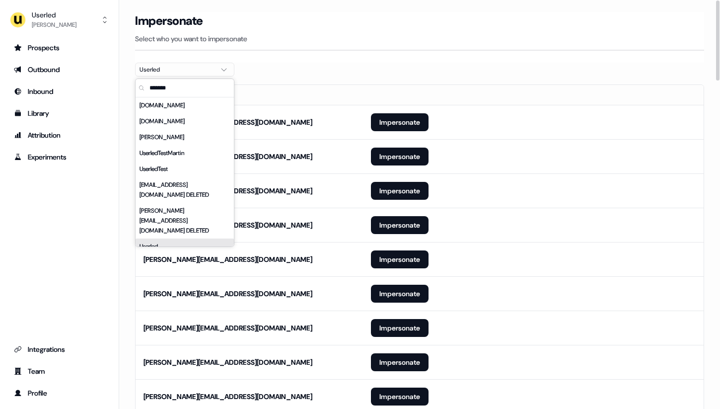 Image resolution: width=720 pixels, height=409 pixels. I want to click on div: Library, so click(59, 113).